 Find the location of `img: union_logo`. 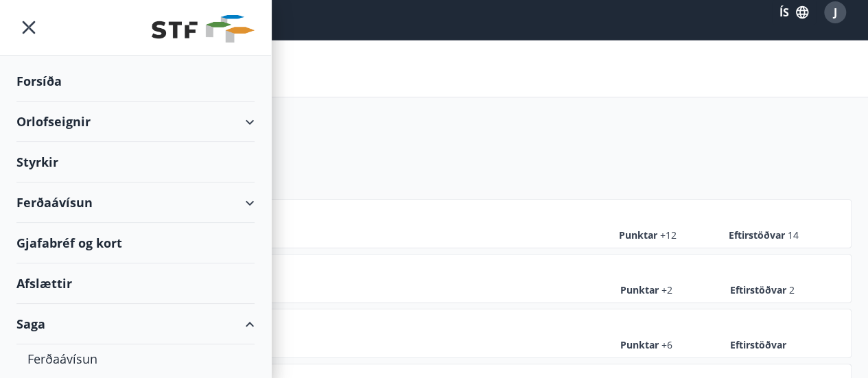

img: union_logo is located at coordinates (203, 29).